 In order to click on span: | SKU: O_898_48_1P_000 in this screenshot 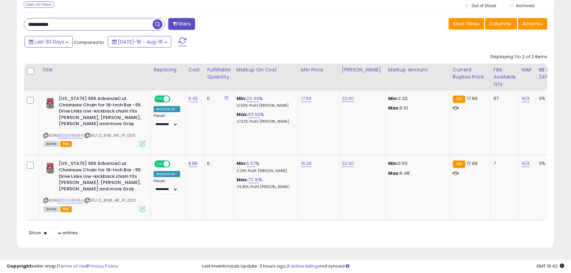, I will do `click(110, 200)`.